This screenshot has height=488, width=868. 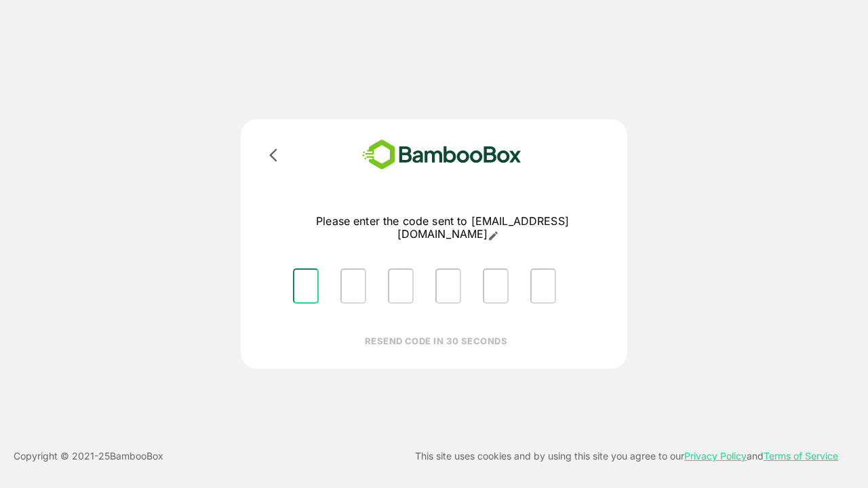 I want to click on input: Please enter OTP character 3, so click(x=401, y=286).